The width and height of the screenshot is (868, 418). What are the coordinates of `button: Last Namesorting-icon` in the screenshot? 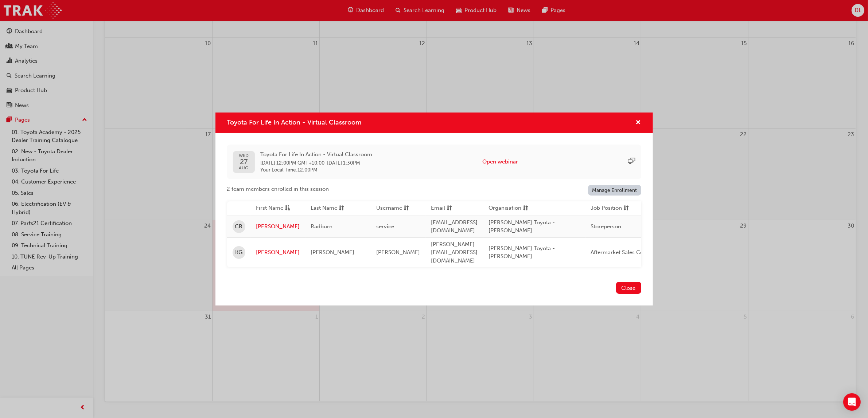 It's located at (331, 209).